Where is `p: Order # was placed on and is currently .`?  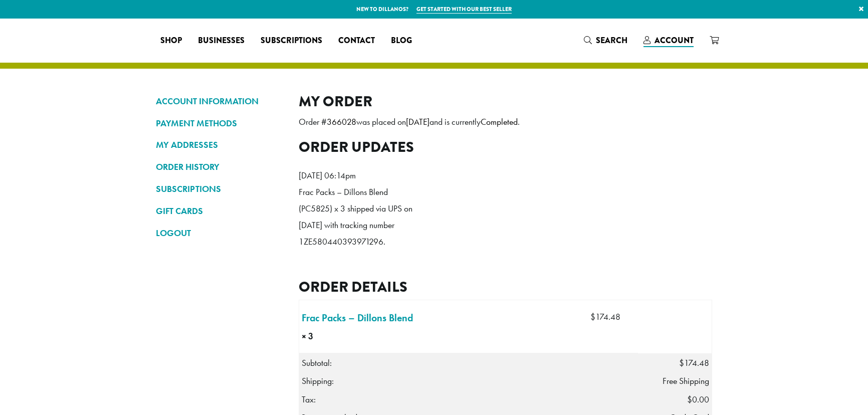
p: Order # was placed on and is currently . is located at coordinates (505, 121).